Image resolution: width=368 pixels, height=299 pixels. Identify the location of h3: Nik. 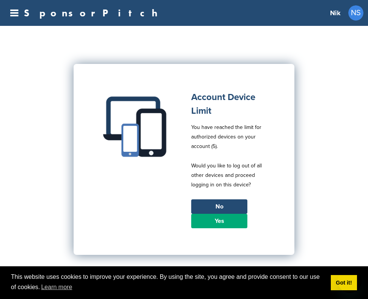
(336, 13).